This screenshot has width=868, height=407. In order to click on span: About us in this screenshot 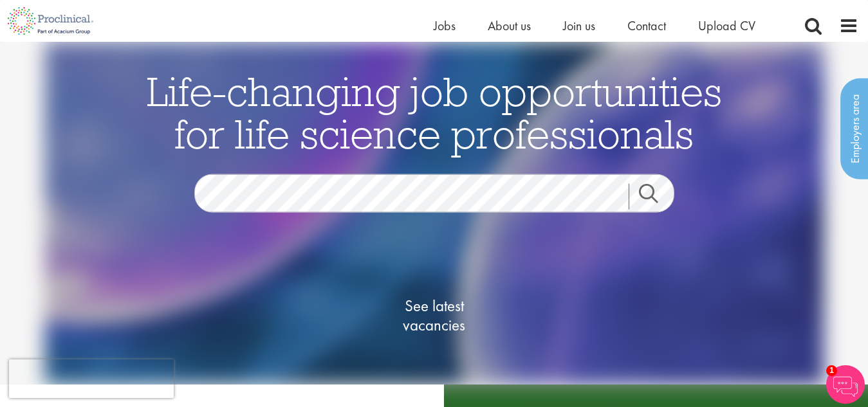, I will do `click(509, 25)`.